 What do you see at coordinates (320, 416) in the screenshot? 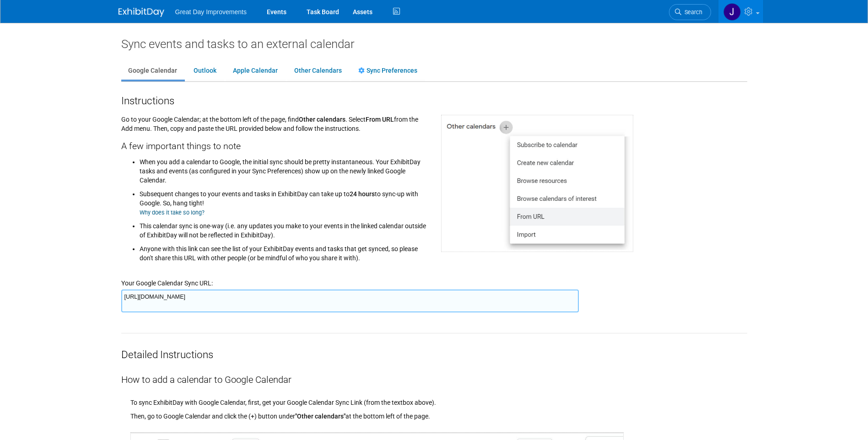
I see `span: "Other calendars"` at bounding box center [320, 416].